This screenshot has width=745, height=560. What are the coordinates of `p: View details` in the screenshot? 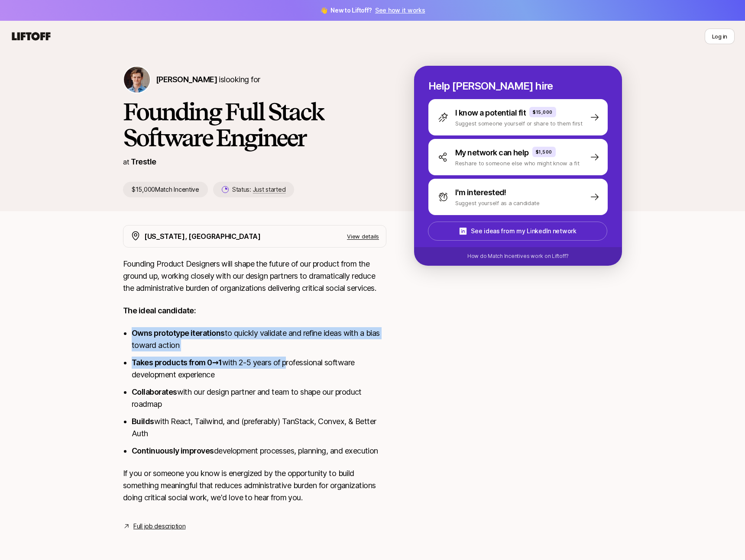 It's located at (363, 237).